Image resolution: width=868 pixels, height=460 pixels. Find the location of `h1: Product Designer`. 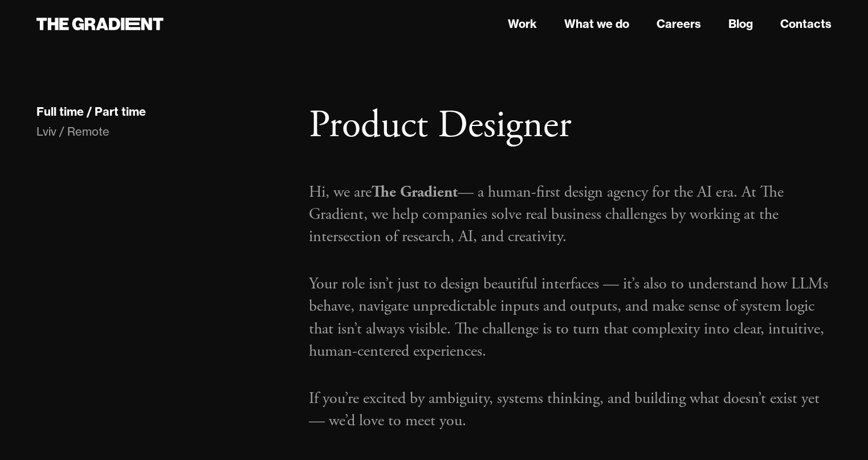

h1: Product Designer is located at coordinates (570, 126).